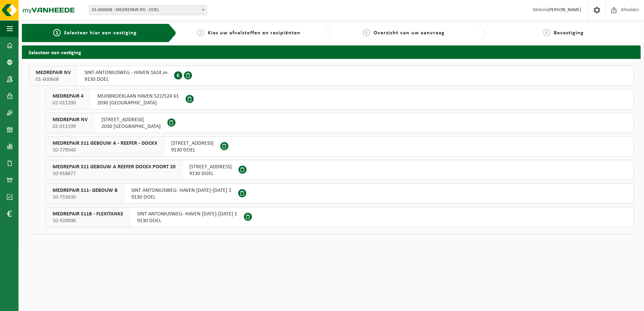  What do you see at coordinates (105, 150) in the screenshot?
I see `span: 10-779540` at bounding box center [105, 150].